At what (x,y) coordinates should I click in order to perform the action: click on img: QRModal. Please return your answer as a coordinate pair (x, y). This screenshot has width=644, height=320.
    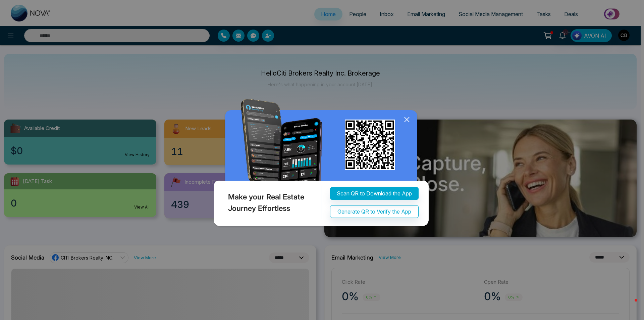
    Looking at the image, I should click on (322, 163).